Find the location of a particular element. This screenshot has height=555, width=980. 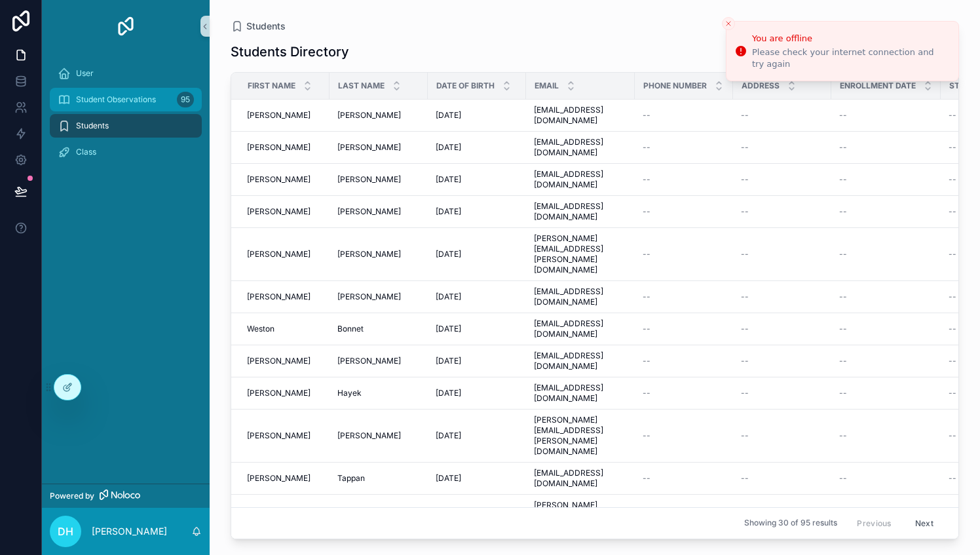

a: User is located at coordinates (125, 73).